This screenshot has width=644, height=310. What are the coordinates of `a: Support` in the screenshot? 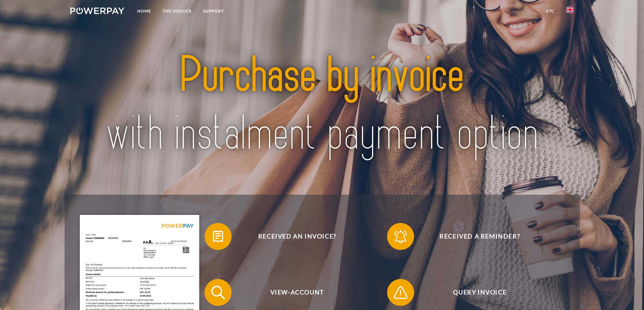 It's located at (213, 11).